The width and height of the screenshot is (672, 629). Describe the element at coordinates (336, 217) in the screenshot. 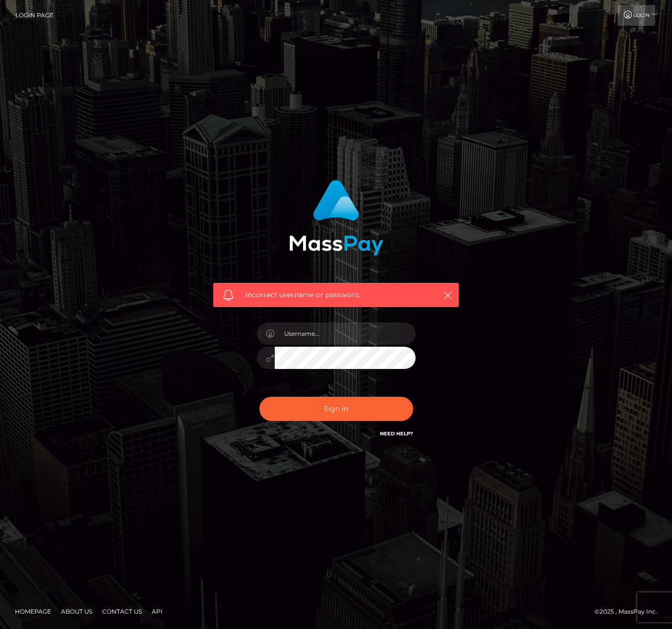

I see `img: MassPay Login` at that location.